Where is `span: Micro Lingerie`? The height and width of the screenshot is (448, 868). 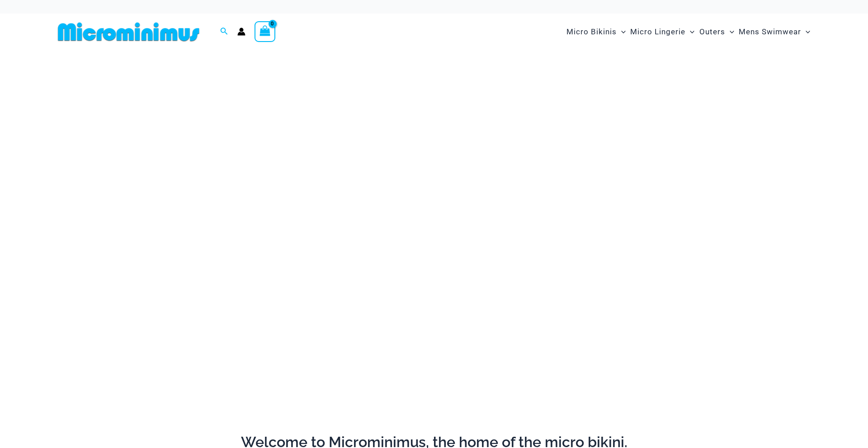
span: Micro Lingerie is located at coordinates (658, 31).